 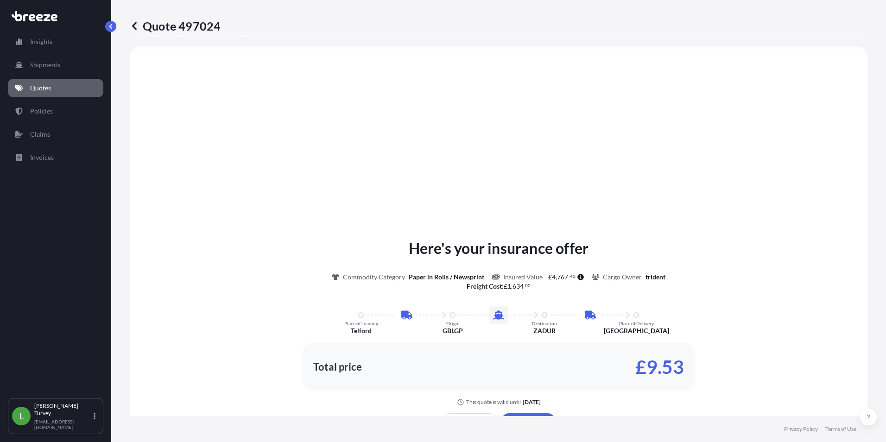 What do you see at coordinates (841, 429) in the screenshot?
I see `a: Terms of Use` at bounding box center [841, 429].